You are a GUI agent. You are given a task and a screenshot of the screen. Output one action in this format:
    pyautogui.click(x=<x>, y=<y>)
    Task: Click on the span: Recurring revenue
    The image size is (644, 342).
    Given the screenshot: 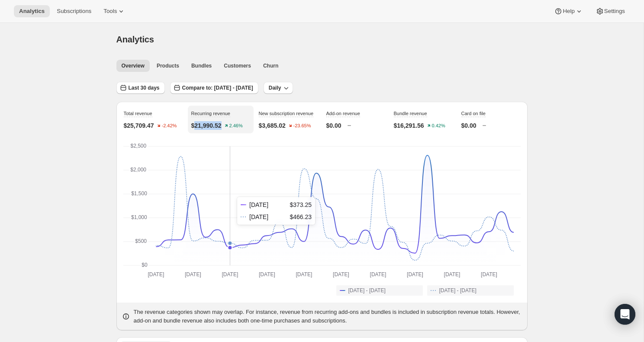 What is the action you would take?
    pyautogui.click(x=211, y=113)
    